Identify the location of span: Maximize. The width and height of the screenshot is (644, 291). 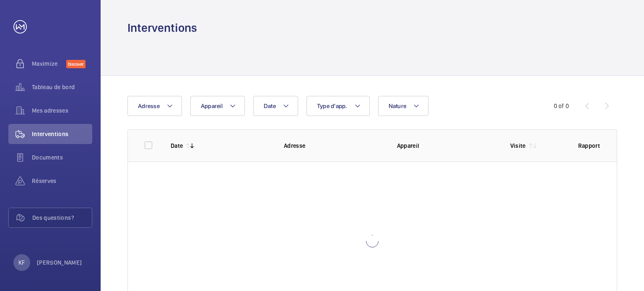
(49, 64).